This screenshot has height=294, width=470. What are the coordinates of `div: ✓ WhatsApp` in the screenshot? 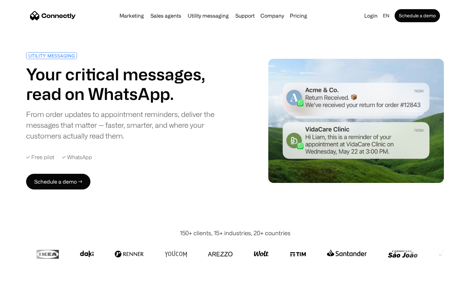 It's located at (77, 157).